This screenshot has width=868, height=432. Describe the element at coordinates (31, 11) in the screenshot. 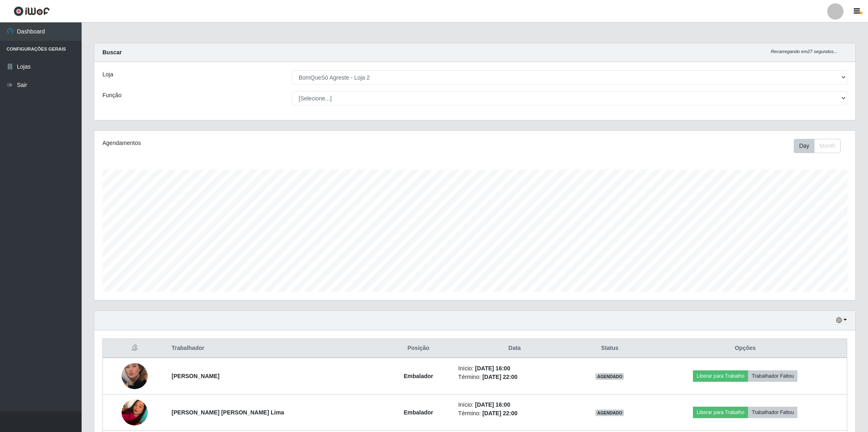

I see `img: CoreUI Logo` at that location.